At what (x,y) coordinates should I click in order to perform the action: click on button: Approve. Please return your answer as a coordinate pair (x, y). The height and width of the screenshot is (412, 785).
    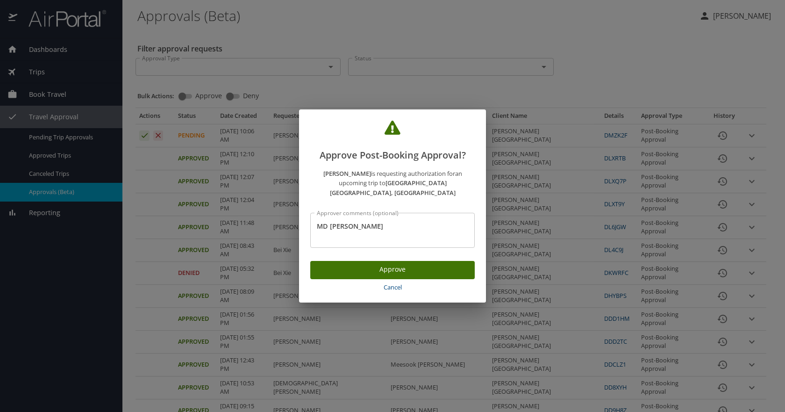
    Looking at the image, I should click on (392, 270).